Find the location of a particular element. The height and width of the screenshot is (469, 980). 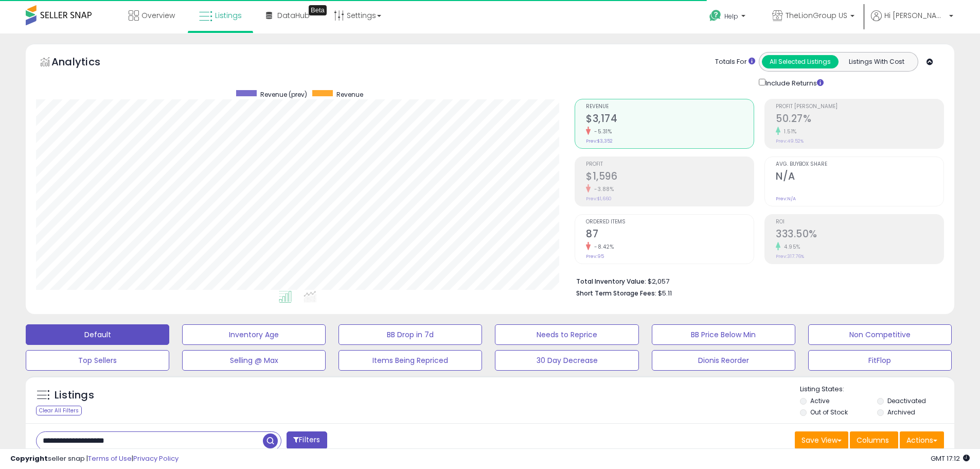

h5: Listings is located at coordinates (74, 395).